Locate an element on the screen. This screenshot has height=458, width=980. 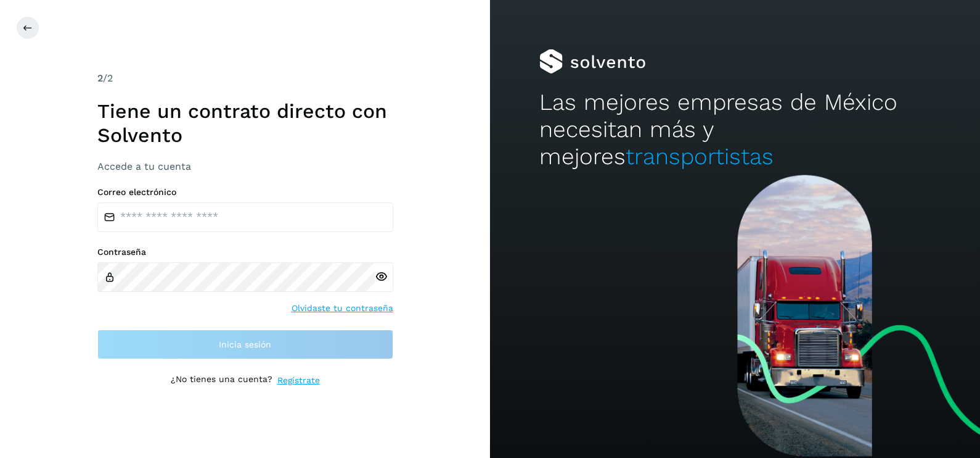
p: ¿No tienes una cuenta? is located at coordinates (221, 380).